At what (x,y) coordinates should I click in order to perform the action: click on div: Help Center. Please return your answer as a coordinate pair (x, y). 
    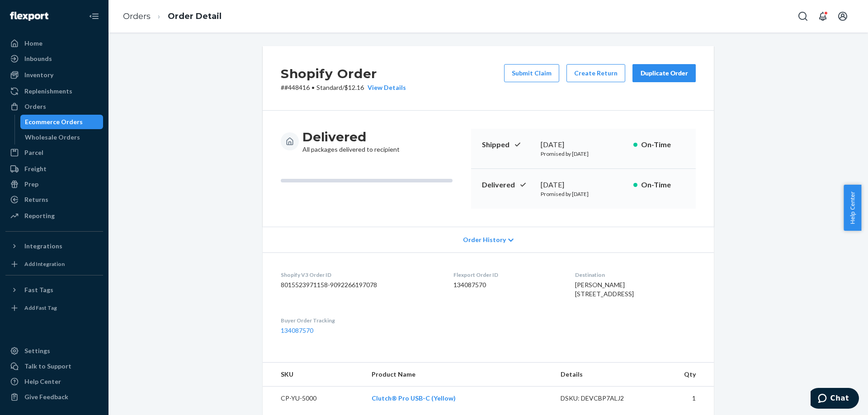
    Looking at the image, I should click on (43, 382).